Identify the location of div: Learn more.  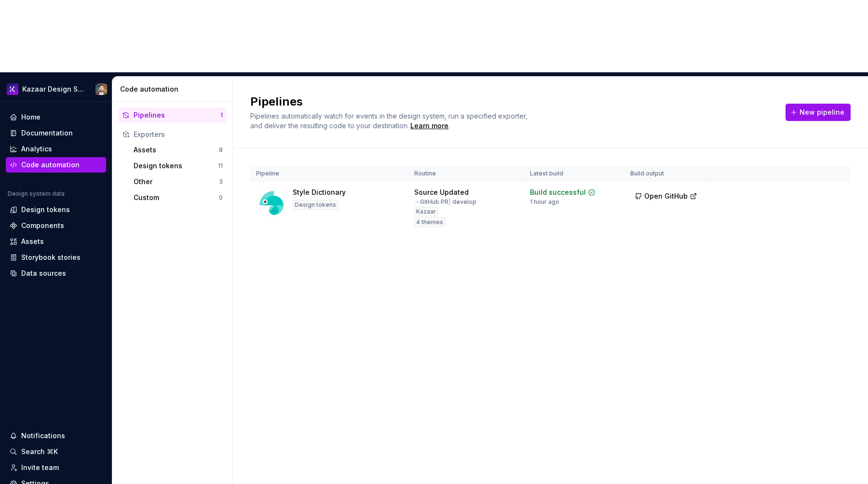
(429, 126).